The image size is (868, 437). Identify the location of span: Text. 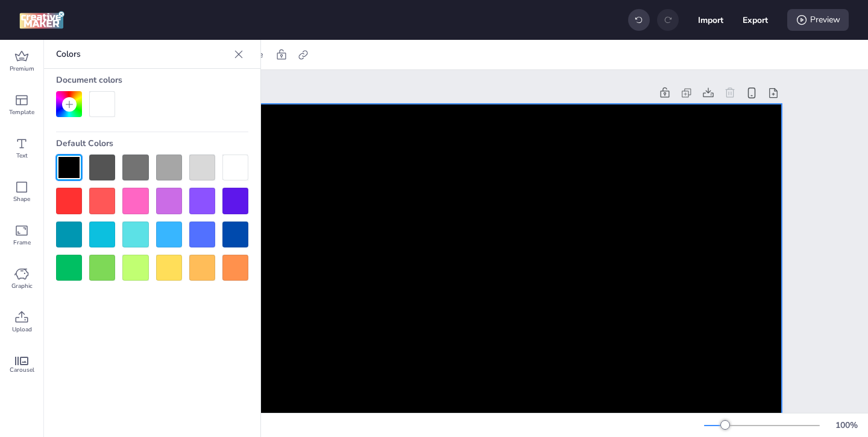
(22, 156).